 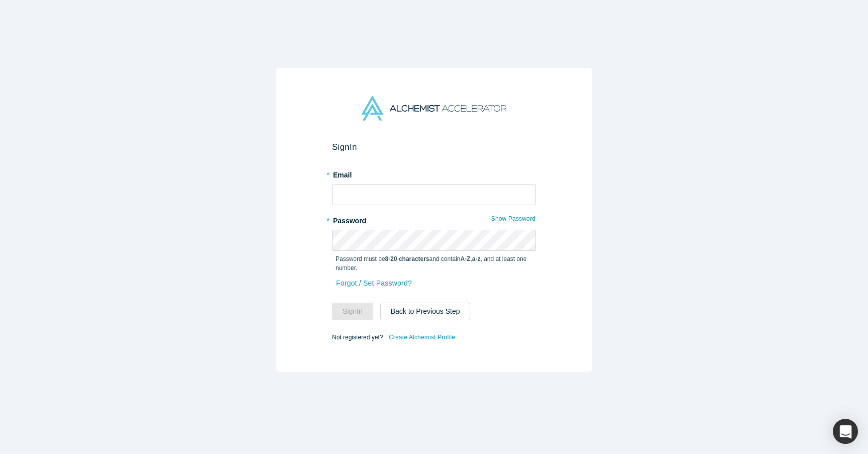 What do you see at coordinates (434, 264) in the screenshot?
I see `p: Password must be and contain , , and at least one number.` at bounding box center [434, 264].